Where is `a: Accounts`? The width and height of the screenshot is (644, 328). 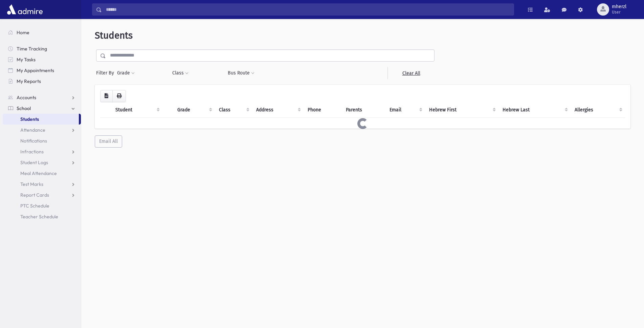
a: Accounts is located at coordinates (42, 98).